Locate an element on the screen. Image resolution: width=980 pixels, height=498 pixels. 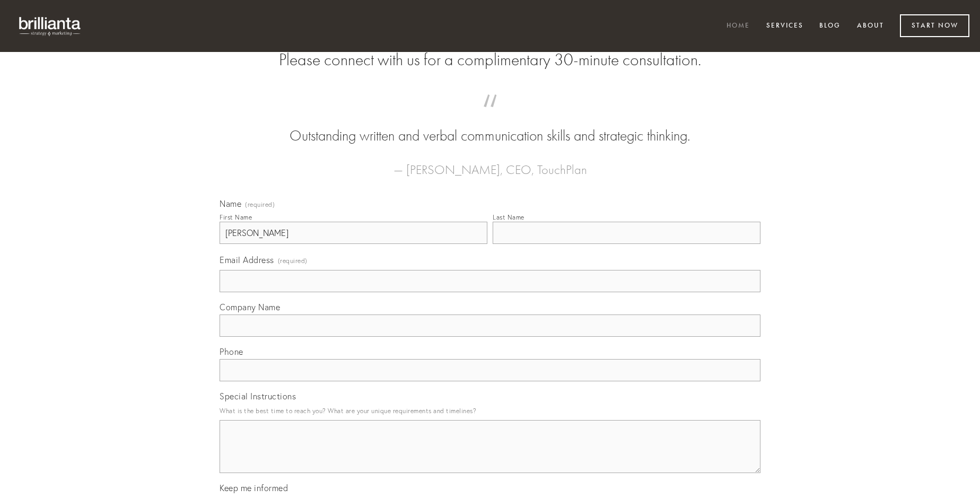
span: Phone is located at coordinates (232, 352).